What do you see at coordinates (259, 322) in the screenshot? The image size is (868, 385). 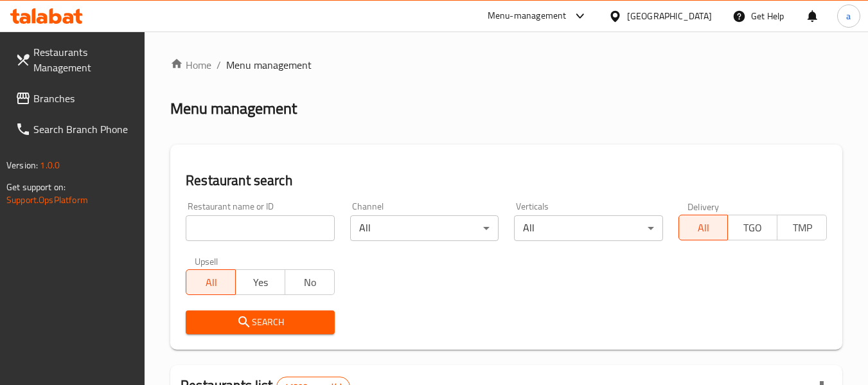 I see `button: Search` at bounding box center [259, 322].